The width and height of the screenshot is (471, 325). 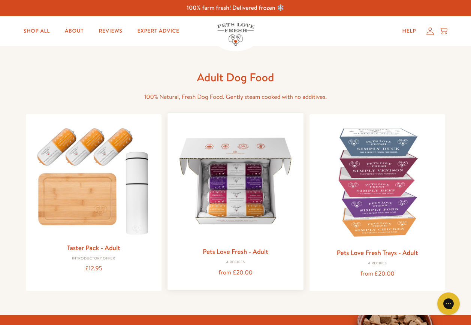 I want to click on div: £12.95, so click(x=94, y=269).